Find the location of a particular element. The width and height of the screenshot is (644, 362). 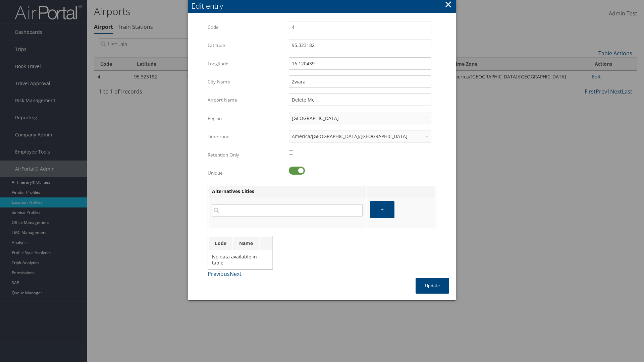

label: Code is located at coordinates (245, 27).